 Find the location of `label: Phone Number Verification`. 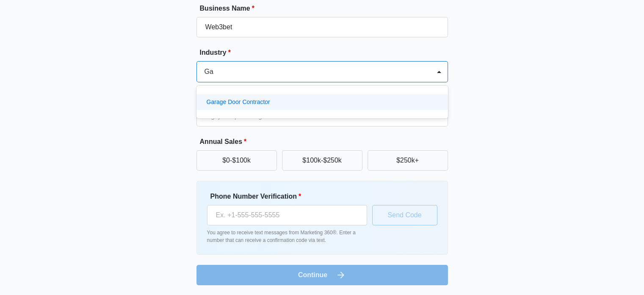

label: Phone Number Verification is located at coordinates (290, 196).